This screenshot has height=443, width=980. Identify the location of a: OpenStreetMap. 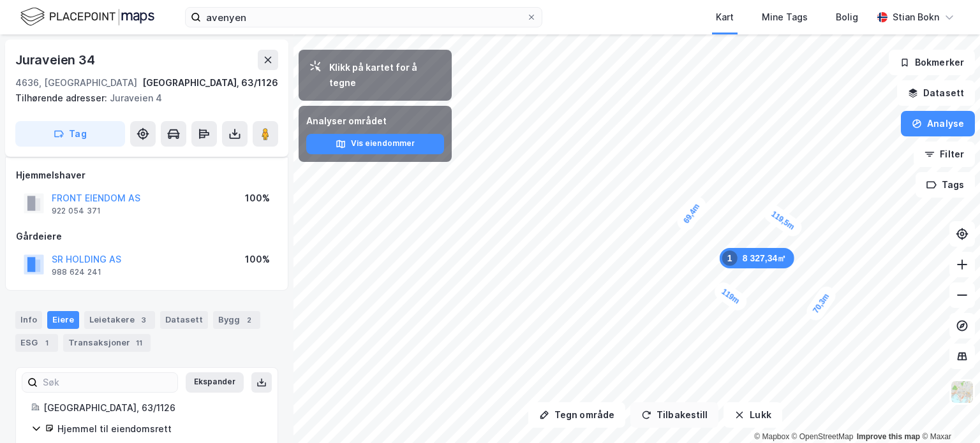
(822, 436).